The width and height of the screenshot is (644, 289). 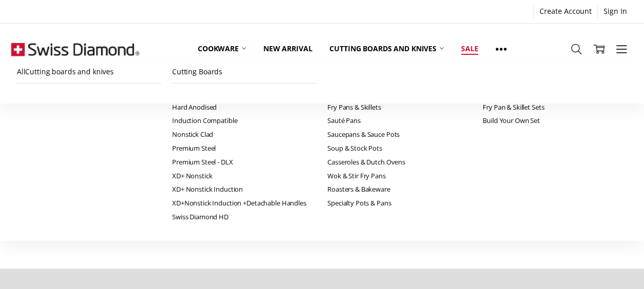 What do you see at coordinates (287, 48) in the screenshot?
I see `a: New arrival` at bounding box center [287, 48].